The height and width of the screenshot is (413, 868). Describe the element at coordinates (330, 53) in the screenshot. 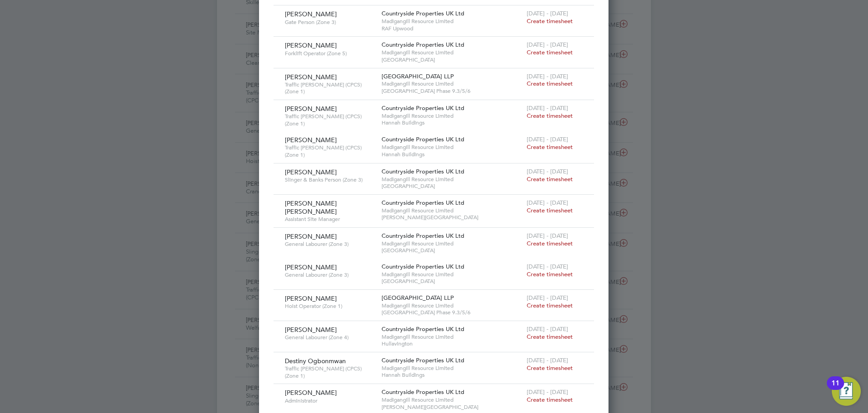

I see `span: Forklift Operator (Zone 5)` at that location.